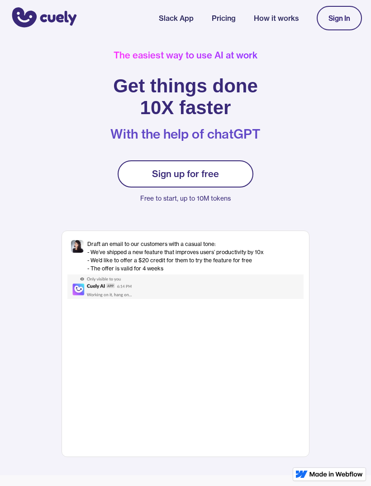 Image resolution: width=371 pixels, height=486 pixels. What do you see at coordinates (276, 18) in the screenshot?
I see `a: How it works` at bounding box center [276, 18].